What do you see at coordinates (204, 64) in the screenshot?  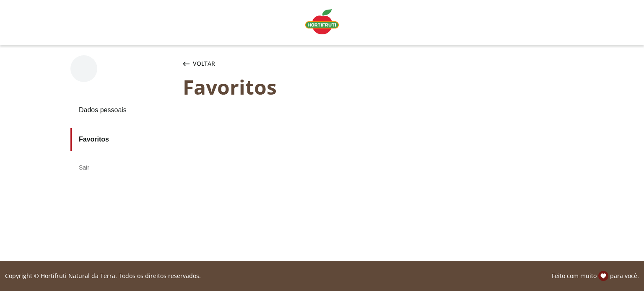 I see `span: Voltar` at bounding box center [204, 64].